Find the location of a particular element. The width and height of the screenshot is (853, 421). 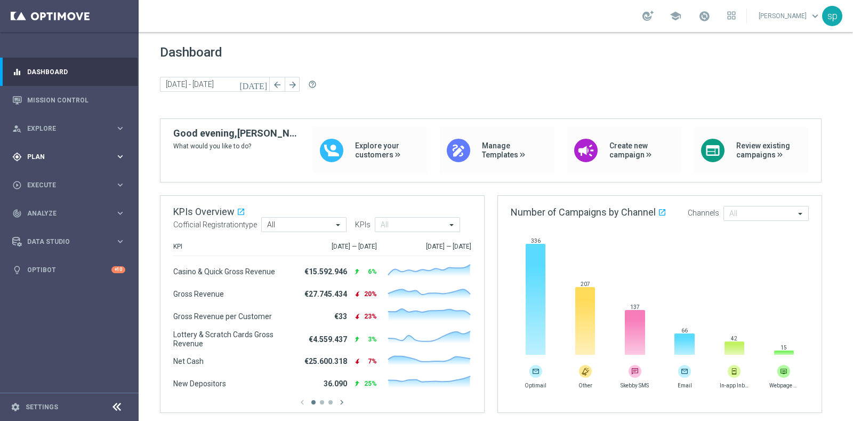

button: Data Studio keyboard_arrow_right is located at coordinates (69, 242).